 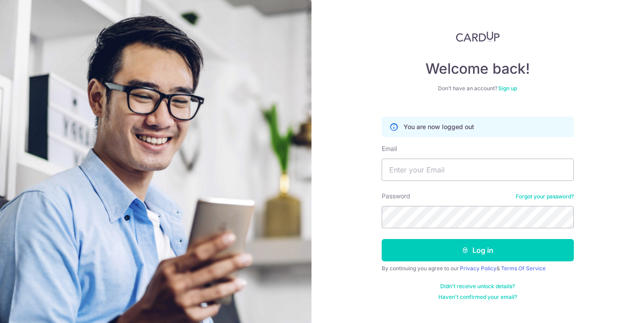 What do you see at coordinates (477, 89) in the screenshot?
I see `div: Don’t have an account?` at bounding box center [477, 89].